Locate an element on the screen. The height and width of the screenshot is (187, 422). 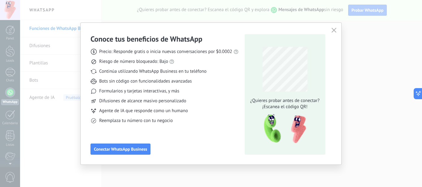
button: Conectar WhatsApp Business is located at coordinates (120, 149).